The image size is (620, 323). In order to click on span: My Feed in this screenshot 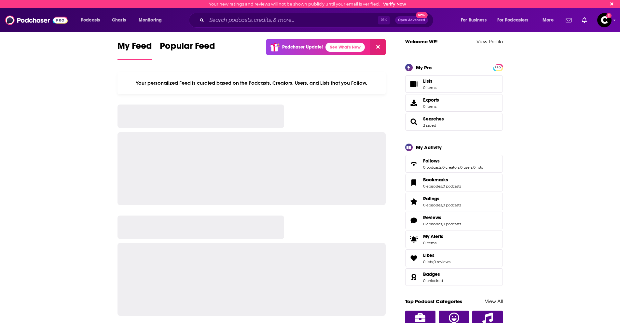, I will do `click(135, 48)`.